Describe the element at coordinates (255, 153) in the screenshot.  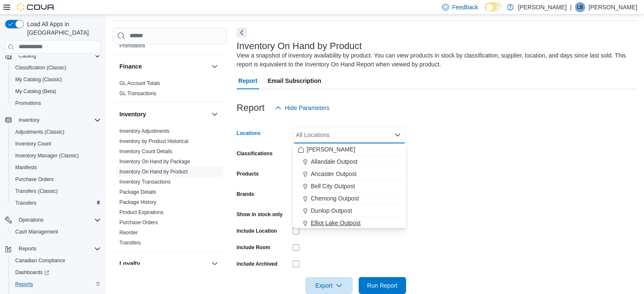
I see `label: Classifications` at that location.